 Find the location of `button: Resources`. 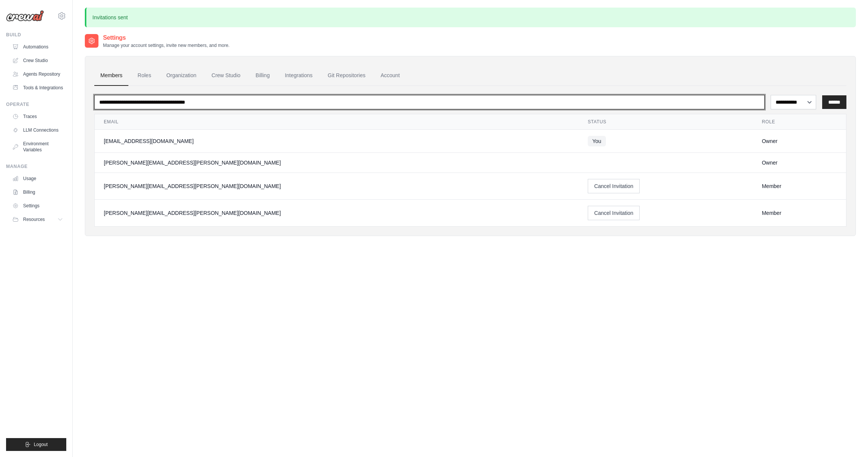

button: Resources is located at coordinates (38, 220).